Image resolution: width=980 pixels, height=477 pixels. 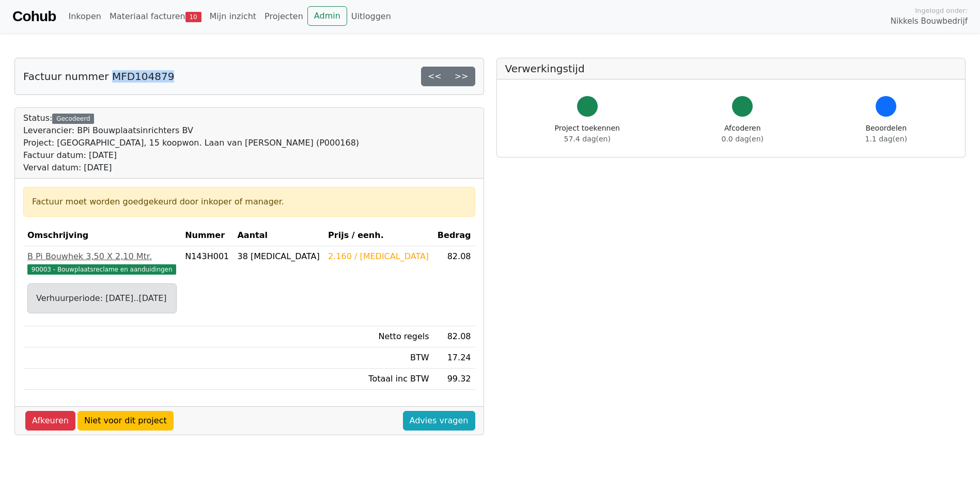 What do you see at coordinates (439, 420) in the screenshot?
I see `a: Advies vragen` at bounding box center [439, 420].